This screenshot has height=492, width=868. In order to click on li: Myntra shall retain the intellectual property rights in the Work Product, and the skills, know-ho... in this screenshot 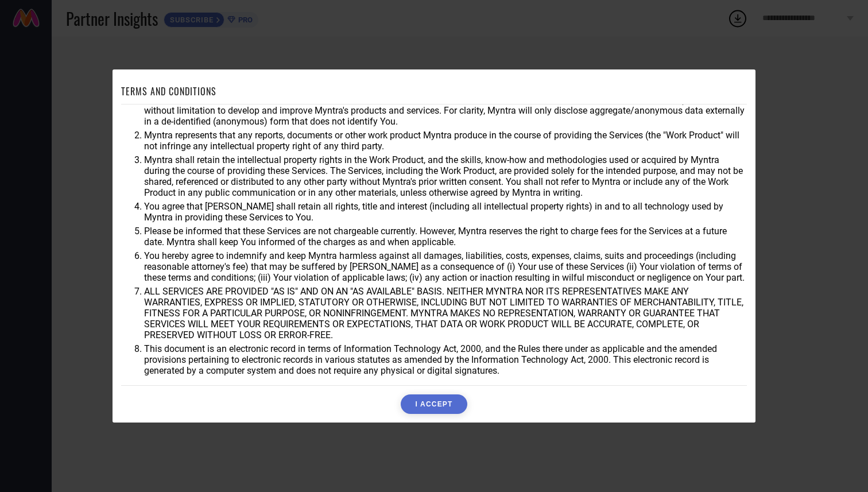, I will do `click(445, 176)`.